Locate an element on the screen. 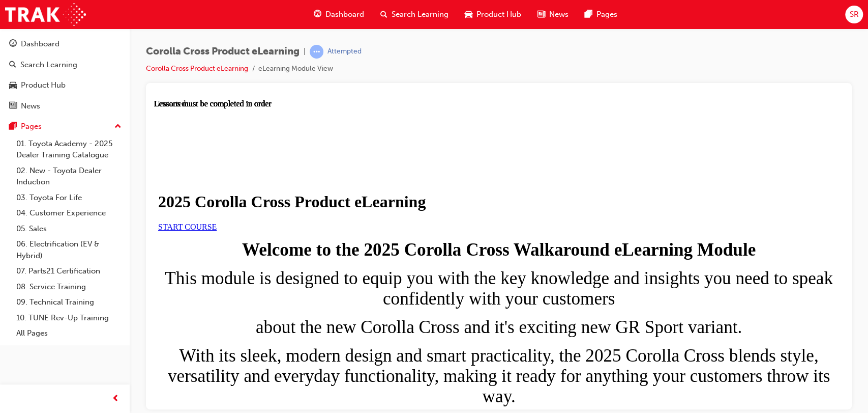 The width and height of the screenshot is (868, 413). a: 10. TUNE Rev-Up Training is located at coordinates (68, 318).